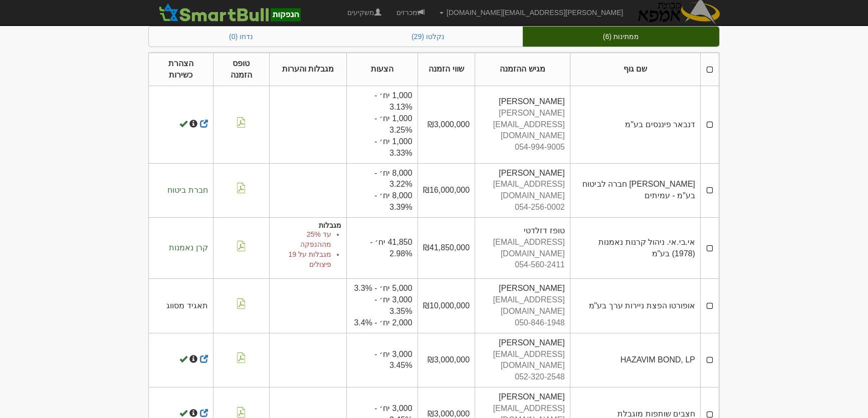  I want to click on div: 052-320-2548, so click(522, 377).